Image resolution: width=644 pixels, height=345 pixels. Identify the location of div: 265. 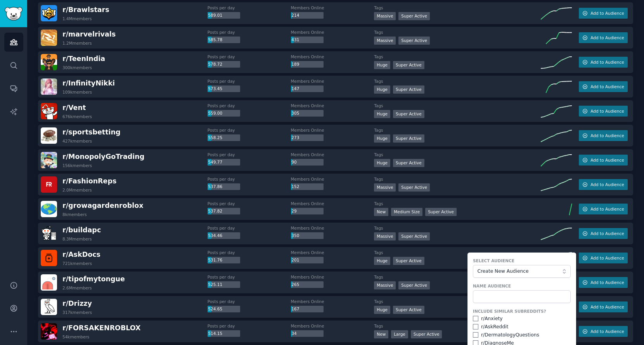
(307, 285).